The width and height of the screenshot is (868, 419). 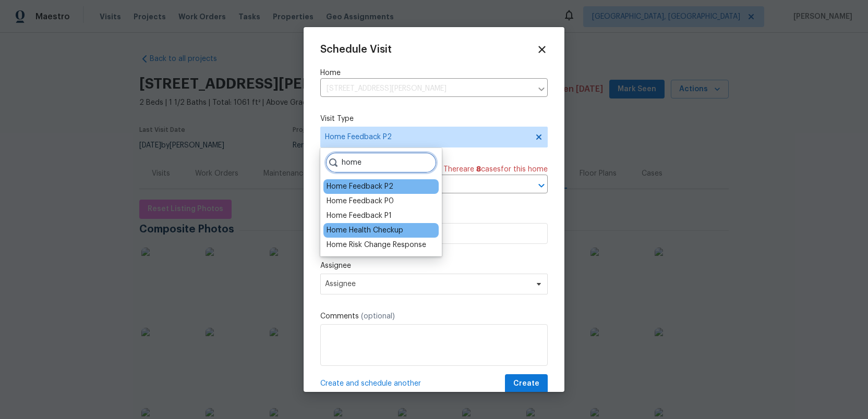 What do you see at coordinates (426, 89) in the screenshot?
I see `input: Enter in an address` at bounding box center [426, 89].